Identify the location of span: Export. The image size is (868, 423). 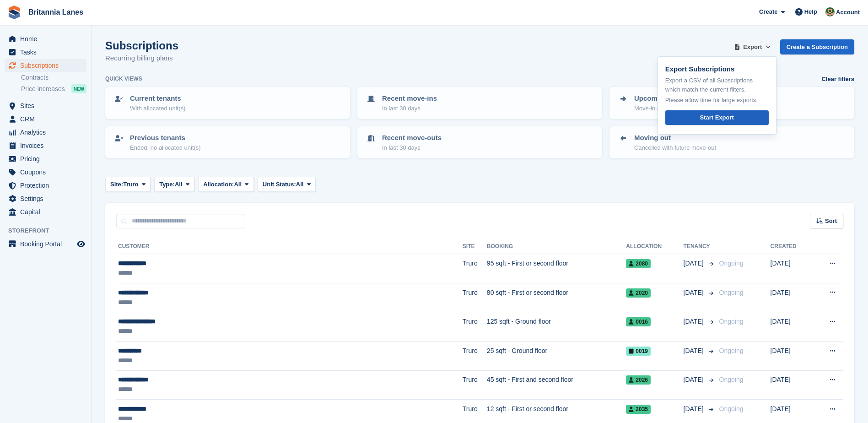
(752, 47).